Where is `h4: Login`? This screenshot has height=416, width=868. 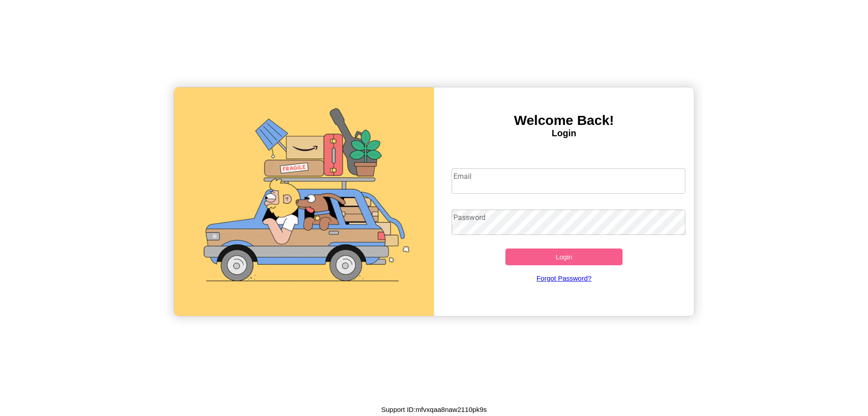
h4: Login is located at coordinates (564, 133).